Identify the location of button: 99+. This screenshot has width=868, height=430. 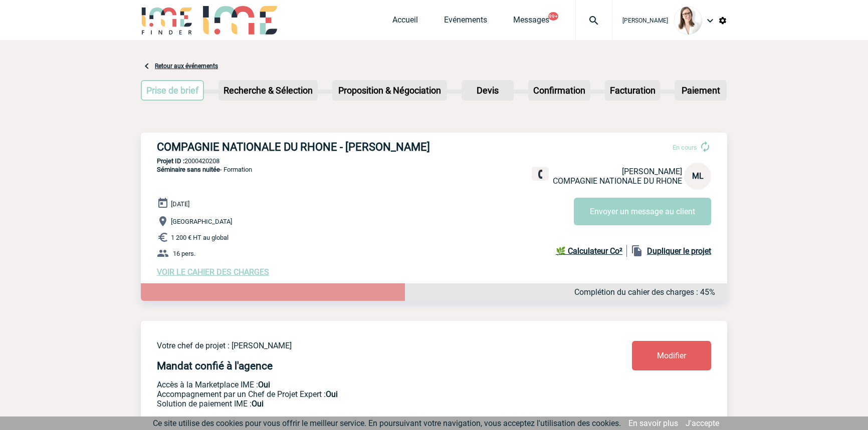
(553, 16).